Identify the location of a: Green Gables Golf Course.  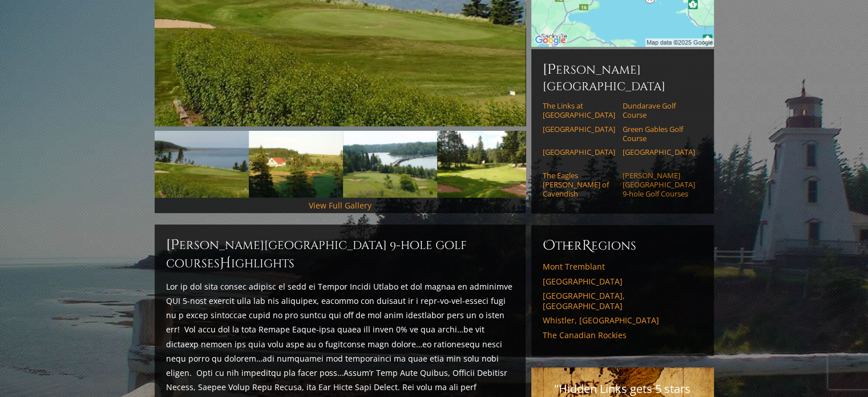
(659, 133).